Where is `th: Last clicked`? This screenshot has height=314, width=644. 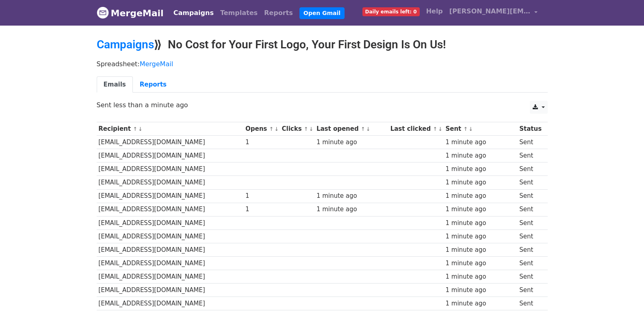 th: Last clicked is located at coordinates (416, 129).